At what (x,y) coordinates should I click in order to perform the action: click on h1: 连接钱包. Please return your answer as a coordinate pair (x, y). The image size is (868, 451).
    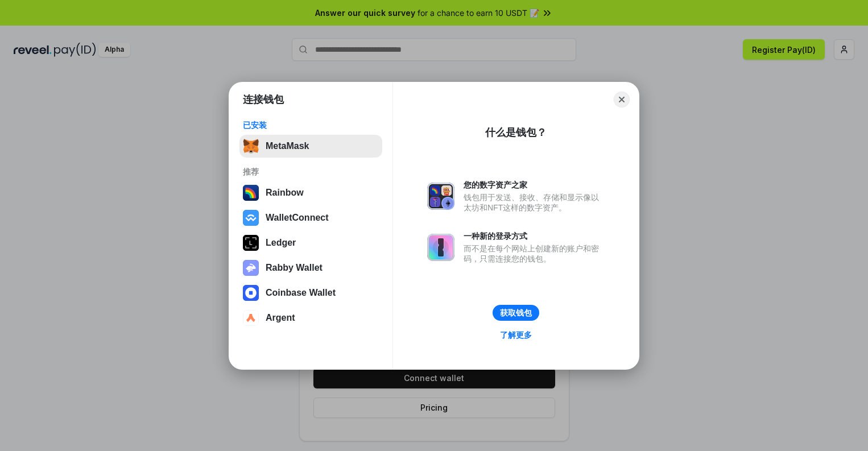
    Looking at the image, I should click on (263, 100).